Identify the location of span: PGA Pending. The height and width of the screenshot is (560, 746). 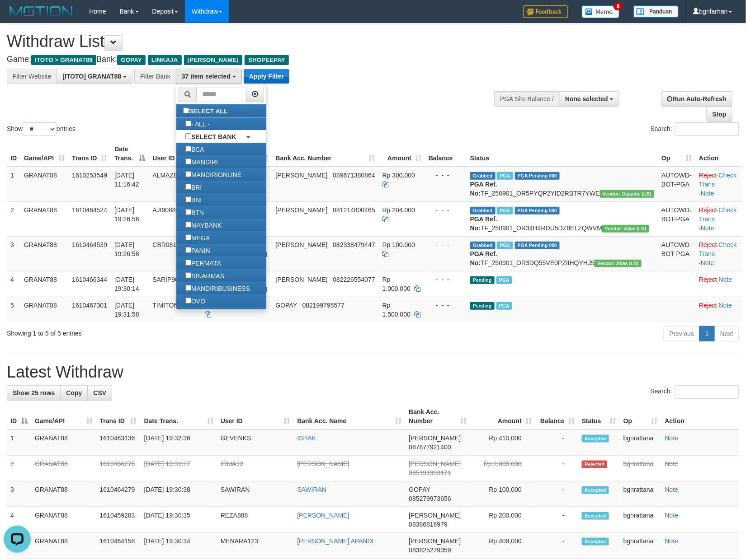
(537, 210).